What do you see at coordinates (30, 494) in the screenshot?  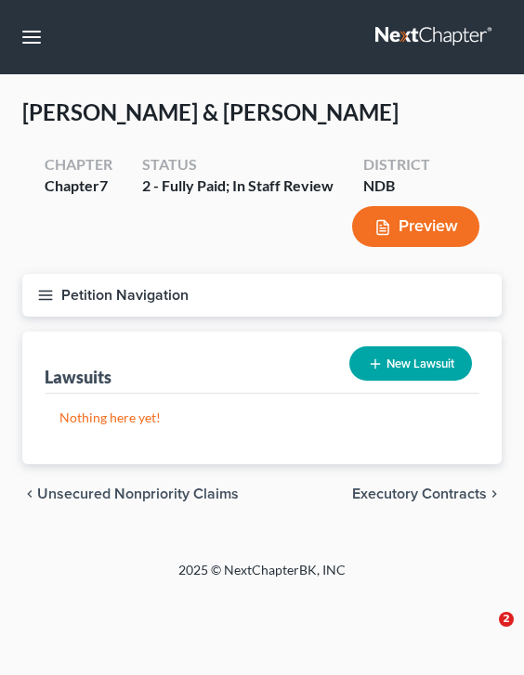 I see `i: chevron_left` at bounding box center [30, 494].